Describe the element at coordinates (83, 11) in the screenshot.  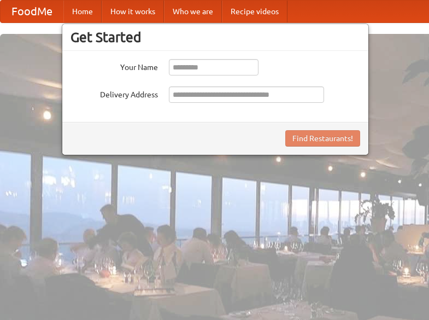
I see `a: Home` at that location.